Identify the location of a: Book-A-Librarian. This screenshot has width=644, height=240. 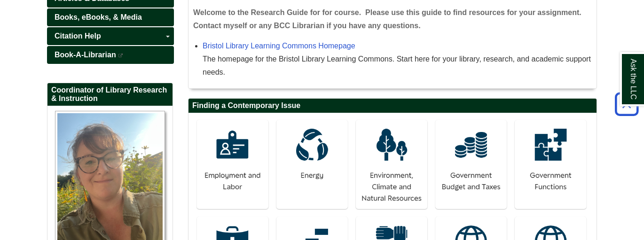
(110, 55).